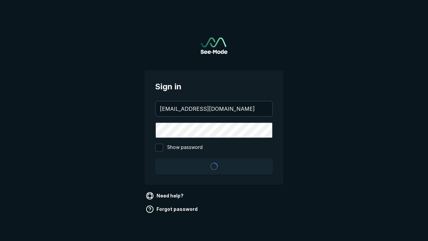 This screenshot has height=241, width=428. I want to click on input: your@email.com, so click(214, 109).